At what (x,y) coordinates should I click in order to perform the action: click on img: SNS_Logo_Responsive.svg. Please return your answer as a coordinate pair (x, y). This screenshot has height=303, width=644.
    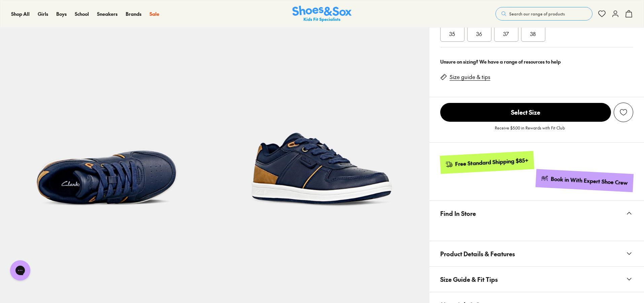
    Looking at the image, I should click on (322, 14).